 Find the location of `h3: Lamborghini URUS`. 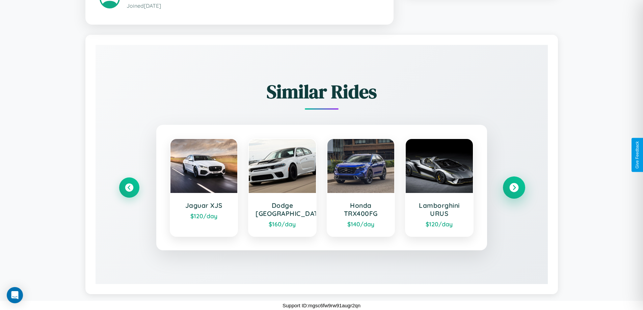

h3: Lamborghini URUS is located at coordinates (439, 210).